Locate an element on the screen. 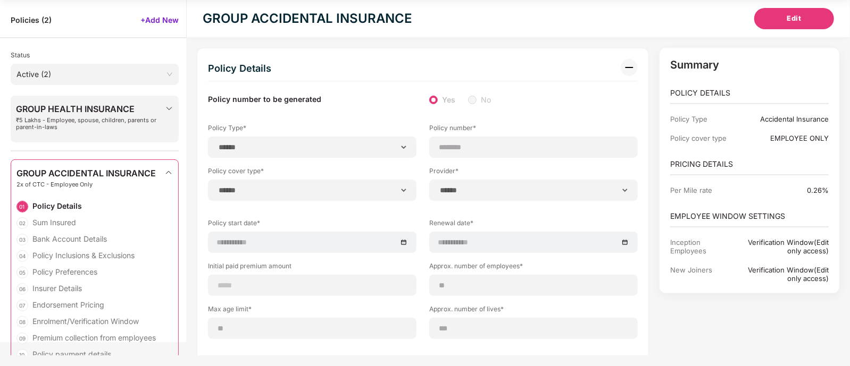 This screenshot has width=850, height=366. label: Max age limit* is located at coordinates (312, 311).